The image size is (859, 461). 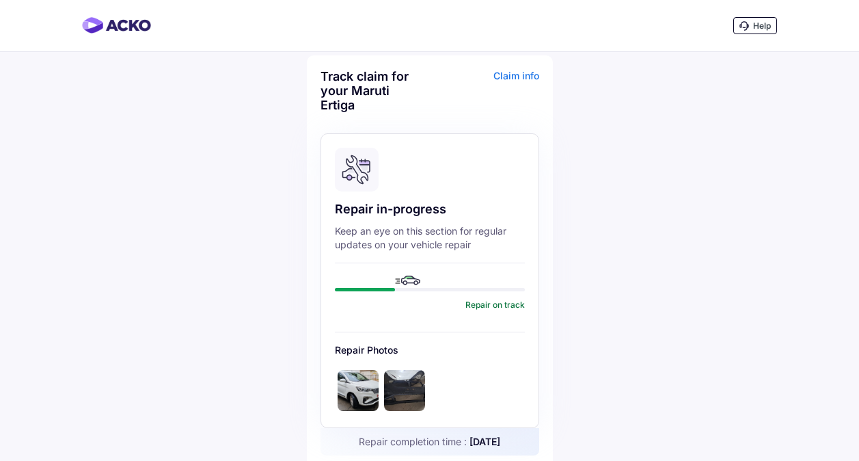 What do you see at coordinates (762, 25) in the screenshot?
I see `span: Help` at bounding box center [762, 25].